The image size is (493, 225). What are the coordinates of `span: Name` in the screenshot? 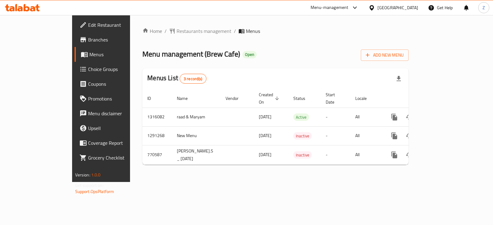 It's located at (186, 99).